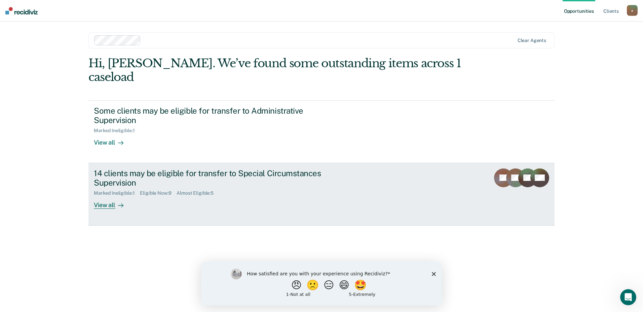  Describe the element at coordinates (322, 132) in the screenshot. I see `a: Some clients may be eligible for transfer to Administrative SupervisionMarked Ineligible:1View all` at that location.